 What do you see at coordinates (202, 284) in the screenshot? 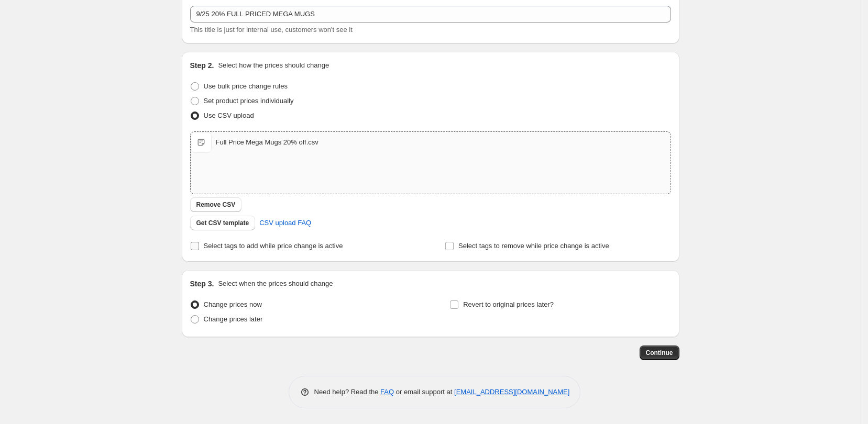
I see `h2: Step 3.` at bounding box center [202, 284].